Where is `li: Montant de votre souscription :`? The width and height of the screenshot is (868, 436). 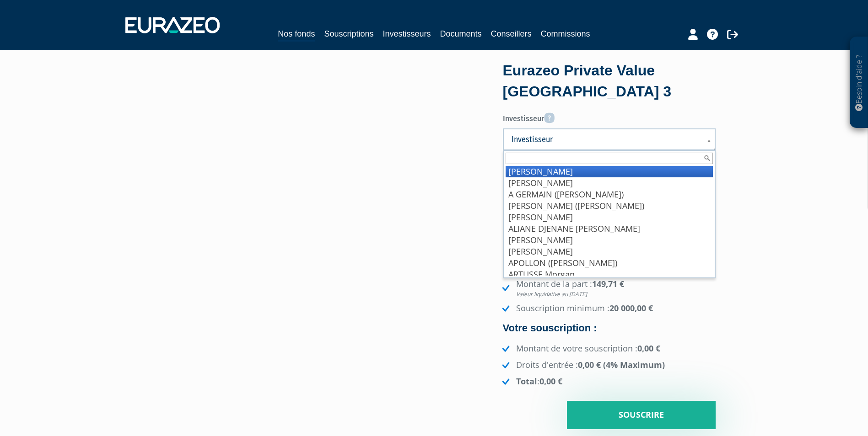
li: Montant de votre souscription : is located at coordinates (607, 349).